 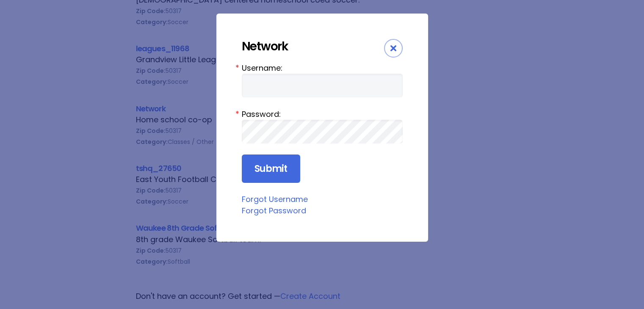 What do you see at coordinates (322, 67) in the screenshot?
I see `label: Username:` at bounding box center [322, 67].